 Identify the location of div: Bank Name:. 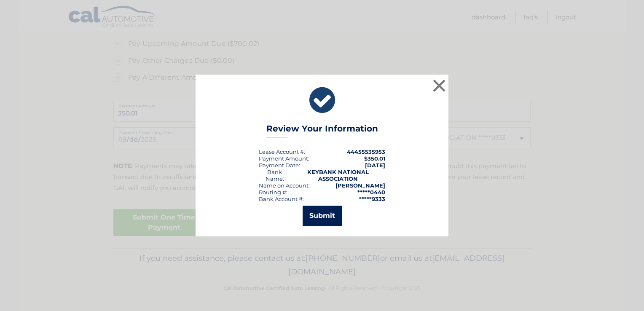
(274, 175).